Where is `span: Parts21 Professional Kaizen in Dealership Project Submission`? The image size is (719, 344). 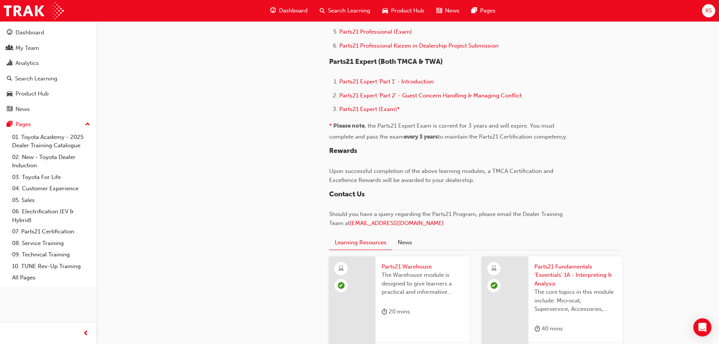
span: Parts21 Professional Kaizen in Dealership Project Submission is located at coordinates (419, 46).